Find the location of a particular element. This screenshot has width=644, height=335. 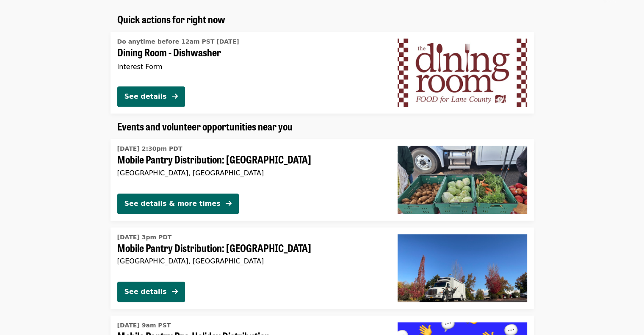

img: Mobile Pantry Distribution: Cottage Grove organized by Food for Lane County is located at coordinates (462, 179).